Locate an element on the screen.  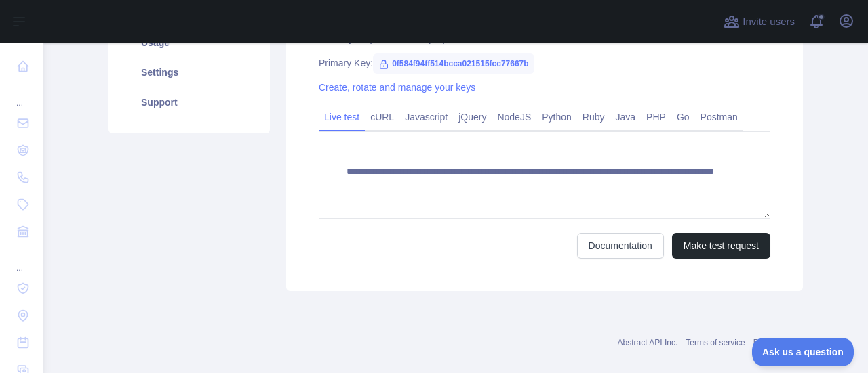
a: cURL is located at coordinates (381, 117).